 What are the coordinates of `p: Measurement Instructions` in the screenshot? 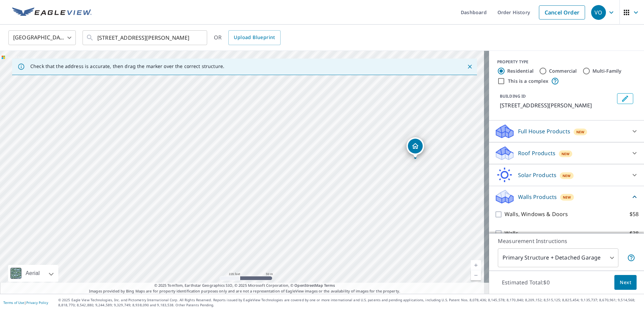 It's located at (566, 241).